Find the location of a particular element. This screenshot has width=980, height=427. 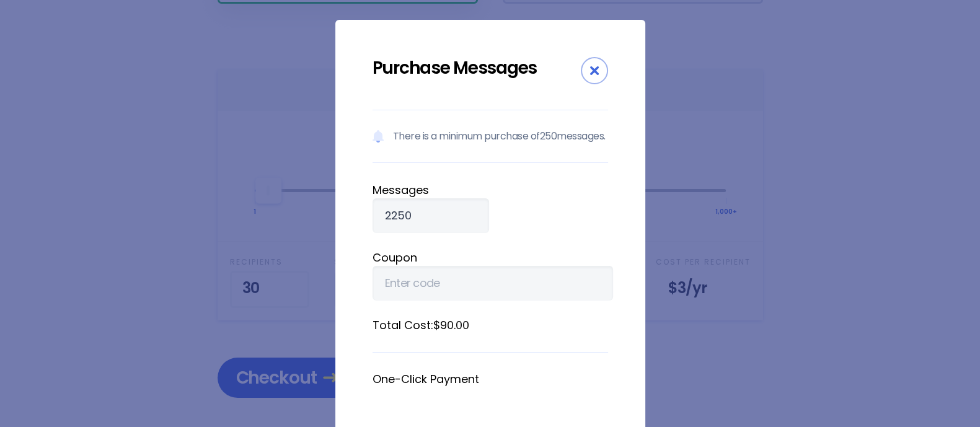

div: Purchase Messages is located at coordinates (477, 67).